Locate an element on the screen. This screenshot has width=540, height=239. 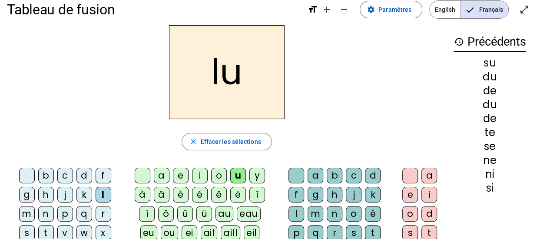
mat-icon: add is located at coordinates (327, 10).